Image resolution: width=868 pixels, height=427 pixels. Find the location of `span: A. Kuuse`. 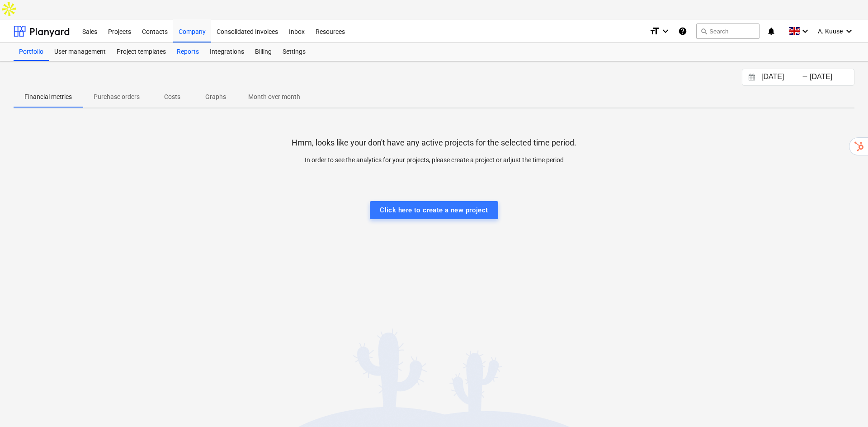

span: A. Kuuse is located at coordinates (830, 31).